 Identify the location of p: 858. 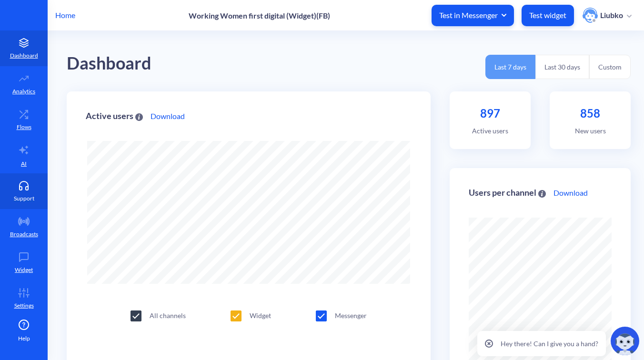
(590, 114).